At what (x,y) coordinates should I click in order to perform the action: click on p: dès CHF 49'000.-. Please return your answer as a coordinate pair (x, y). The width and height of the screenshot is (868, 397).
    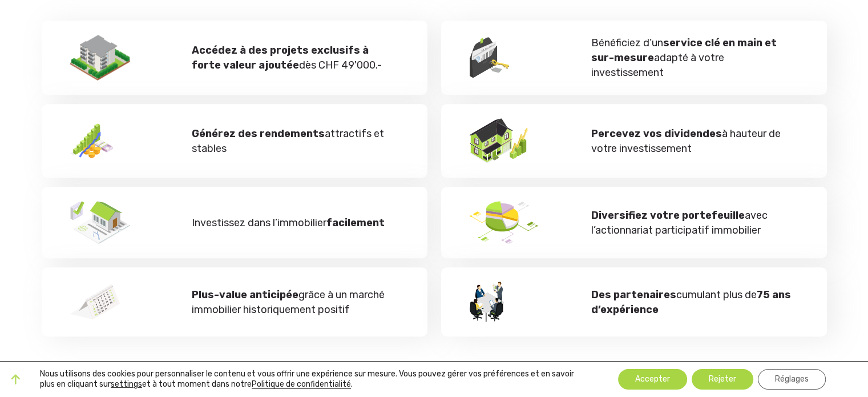
    Looking at the image, I should click on (295, 57).